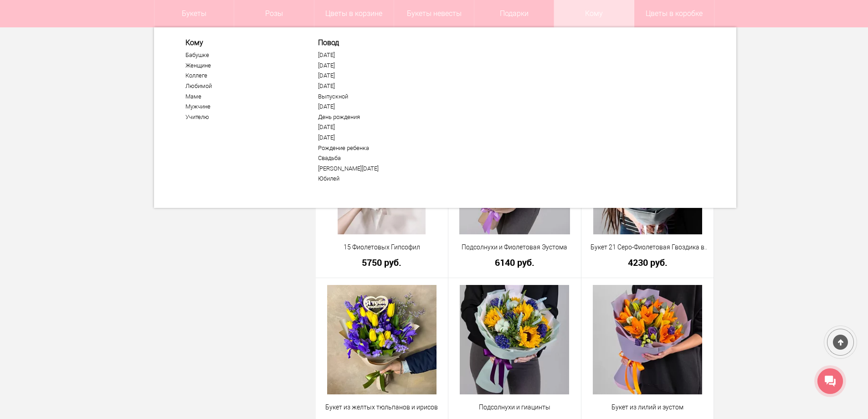 The height and width of the screenshot is (419, 868). What do you see at coordinates (241, 96) in the screenshot?
I see `a: Маме` at bounding box center [241, 96].